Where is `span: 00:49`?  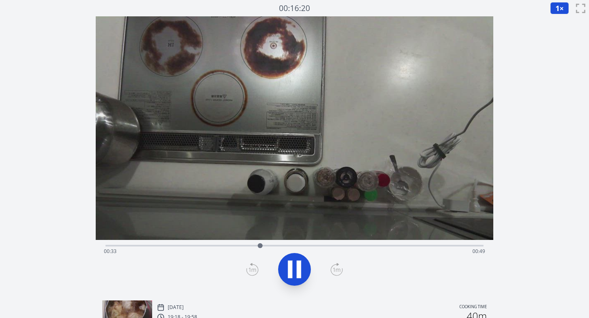
span: 00:49 is located at coordinates (478, 251).